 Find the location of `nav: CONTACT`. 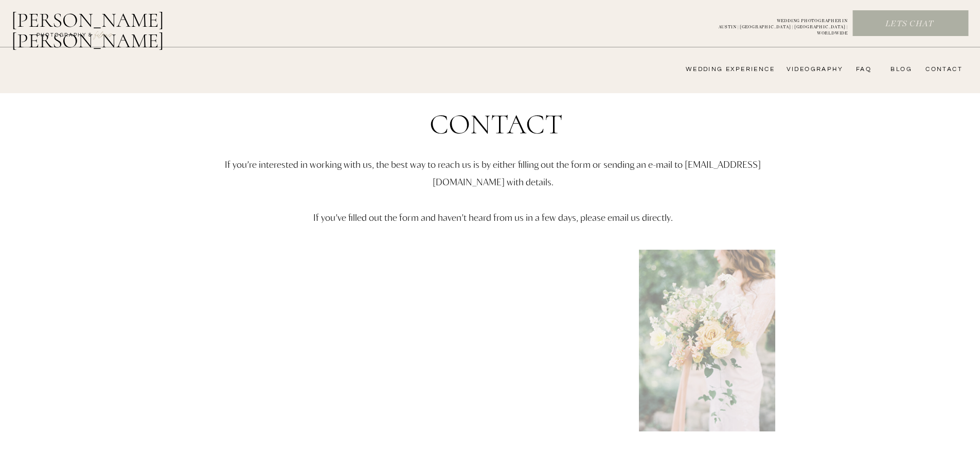

nav: CONTACT is located at coordinates (942, 70).